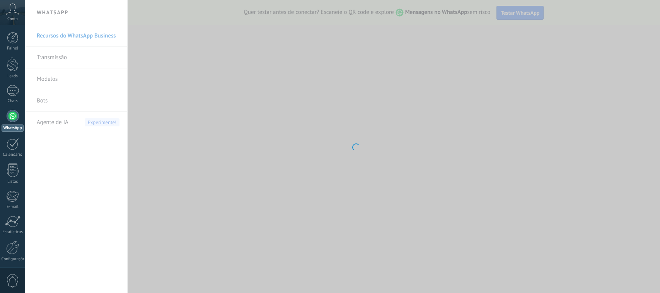 The width and height of the screenshot is (660, 293). I want to click on span: Conta, so click(12, 19).